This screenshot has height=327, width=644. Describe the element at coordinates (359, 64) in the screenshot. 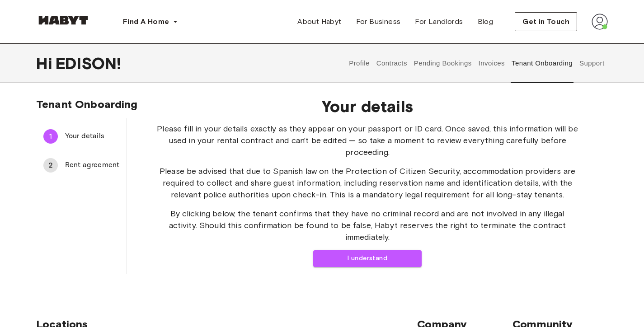

I see `button: Profile` at that location.